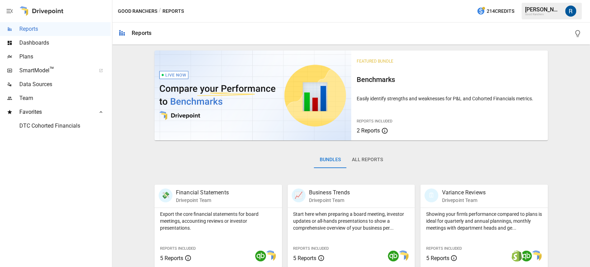  I want to click on span: Reports, so click(65, 29).